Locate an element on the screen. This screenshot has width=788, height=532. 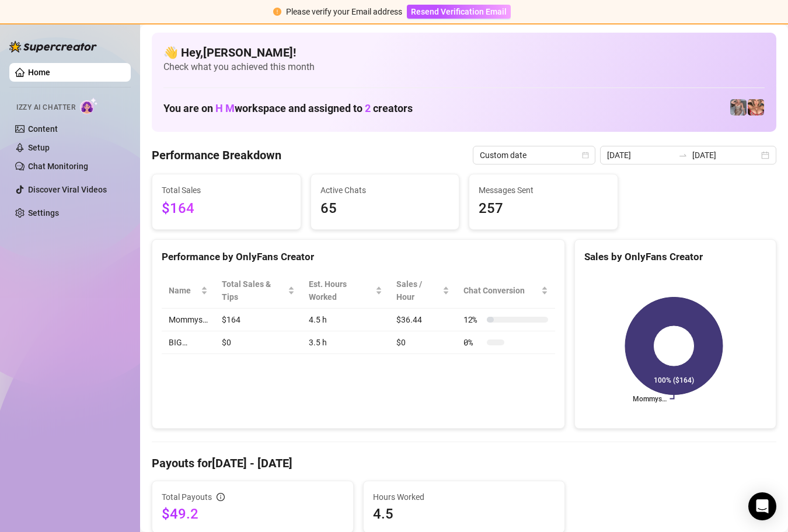
span: Chat Conversion is located at coordinates (500, 291).